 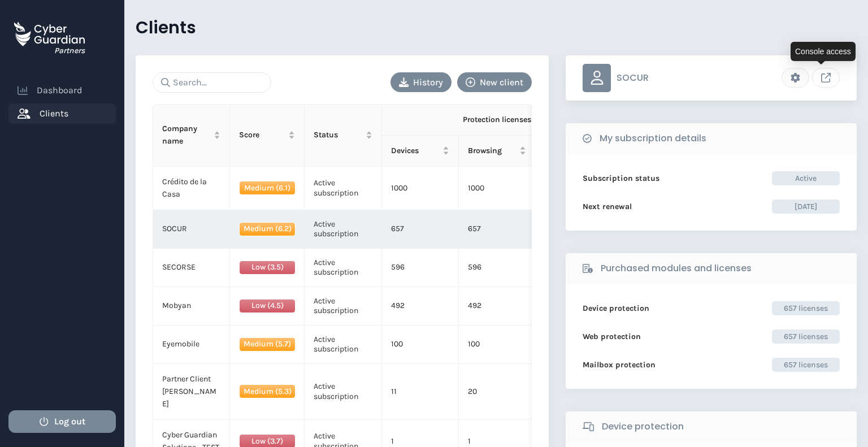 I want to click on a: Dashboard, so click(x=62, y=90).